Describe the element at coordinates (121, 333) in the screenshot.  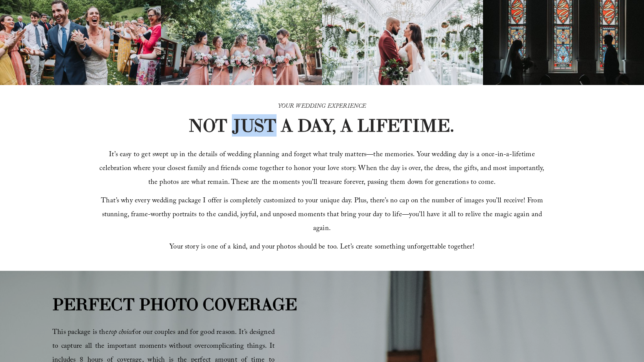
I see `em: top choice` at that location.